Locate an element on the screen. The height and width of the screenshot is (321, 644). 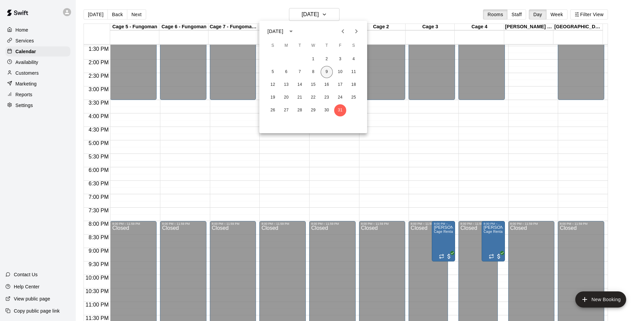
button: calendar view is open, switch to year view is located at coordinates (291, 31).